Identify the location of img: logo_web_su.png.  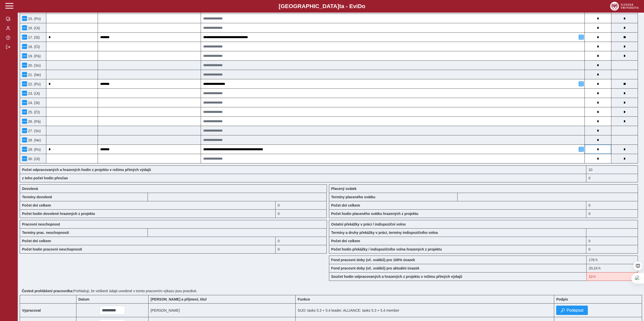
(624, 6).